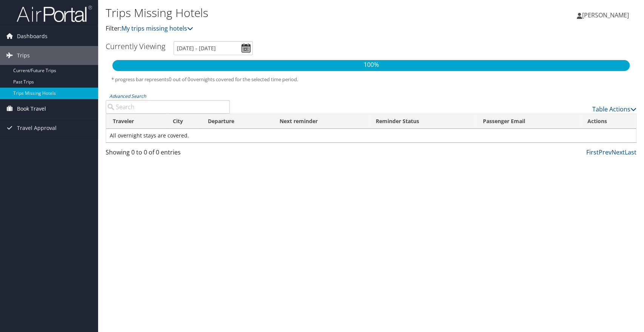 The image size is (644, 332). Describe the element at coordinates (371, 79) in the screenshot. I see `h5: * progress bar represents overnights covered for the selected time period.` at that location.